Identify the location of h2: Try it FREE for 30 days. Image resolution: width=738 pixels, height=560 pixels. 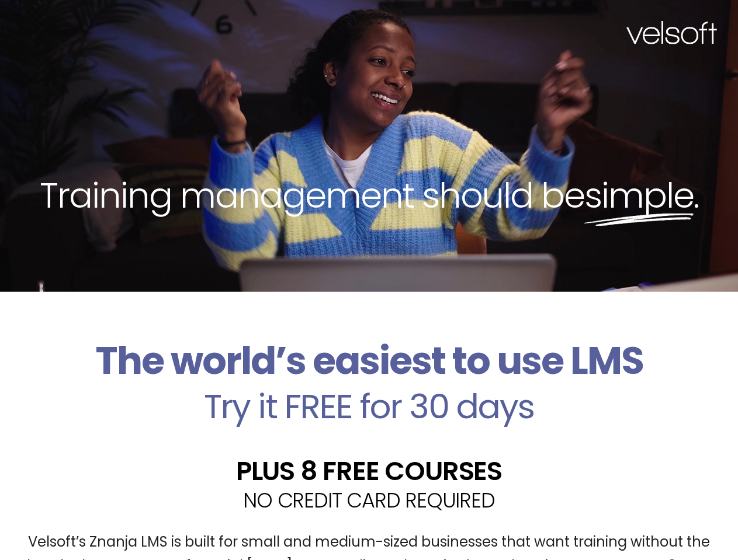
(369, 407).